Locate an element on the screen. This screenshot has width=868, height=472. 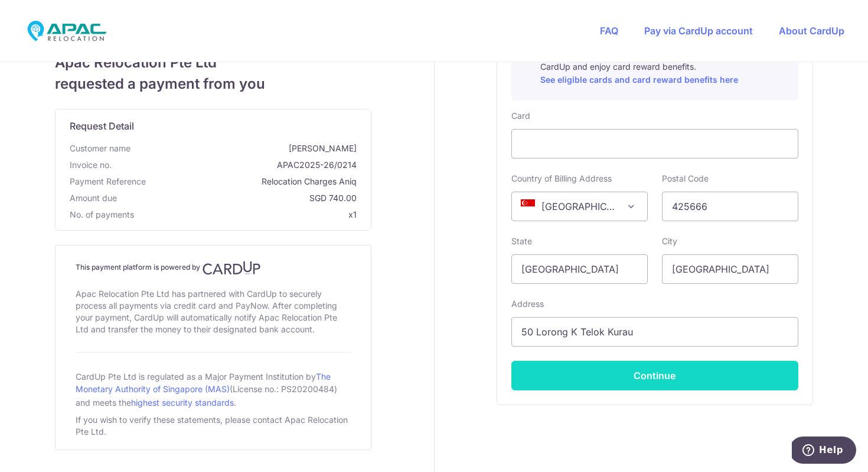
span: requested a payment from you is located at coordinates (213, 84).